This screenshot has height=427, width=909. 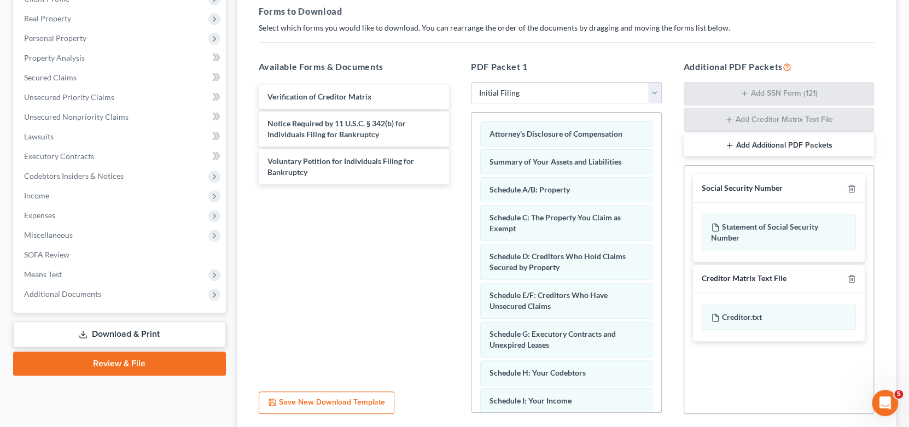 What do you see at coordinates (742, 188) in the screenshot?
I see `div: Social Security Number` at bounding box center [742, 188].